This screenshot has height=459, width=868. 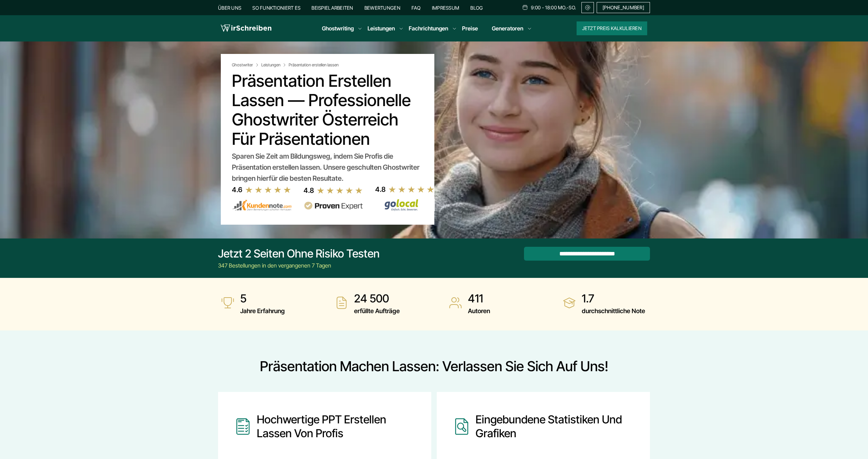 What do you see at coordinates (342, 303) in the screenshot?
I see `img: erfüllte Aufträge` at bounding box center [342, 303].